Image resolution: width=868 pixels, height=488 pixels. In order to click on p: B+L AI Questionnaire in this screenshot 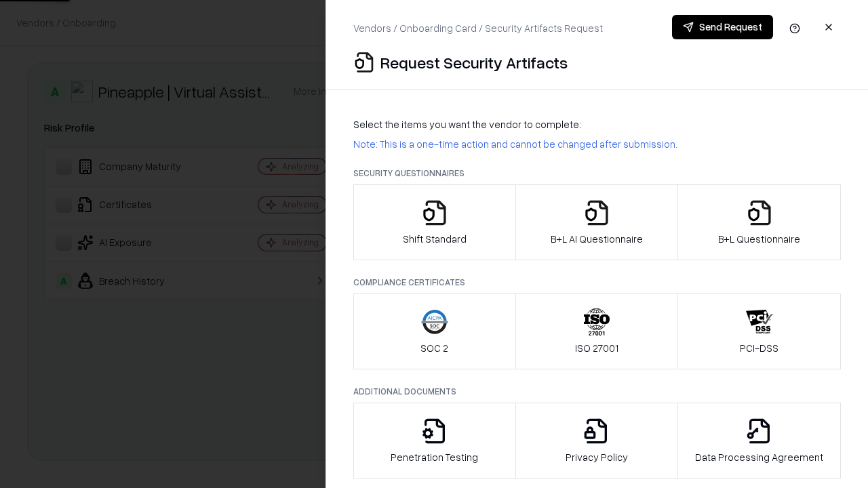, I will do `click(597, 239)`.